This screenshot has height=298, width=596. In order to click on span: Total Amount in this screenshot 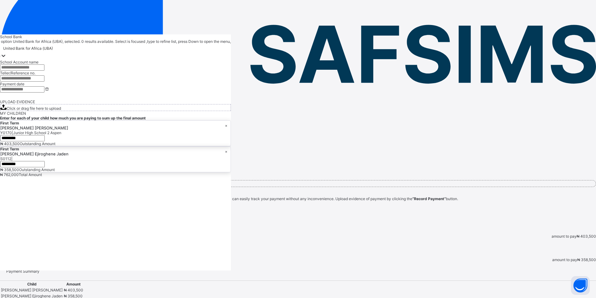, I will do `click(30, 175)`.